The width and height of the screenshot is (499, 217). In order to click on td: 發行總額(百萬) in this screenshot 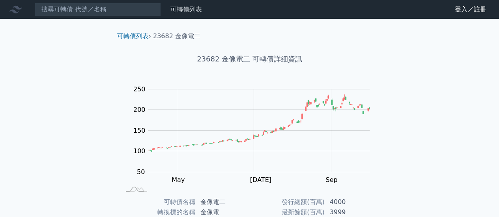, I will do `click(287, 202)`.